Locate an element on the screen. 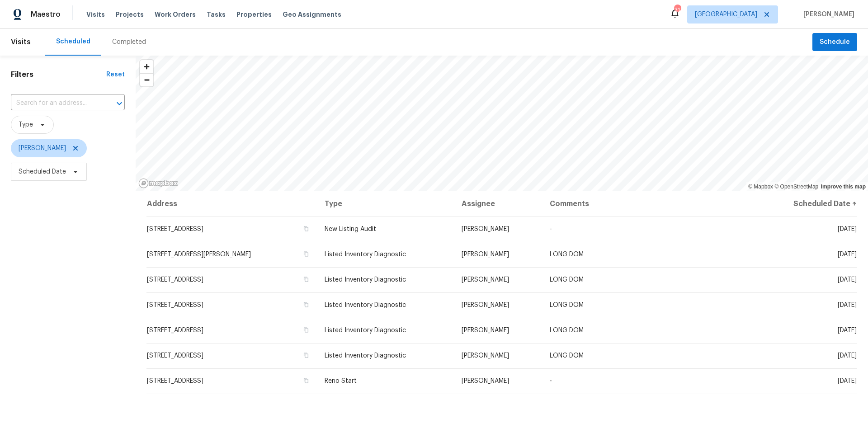 This screenshot has height=433, width=868. span: Zoom out is located at coordinates (147, 80).